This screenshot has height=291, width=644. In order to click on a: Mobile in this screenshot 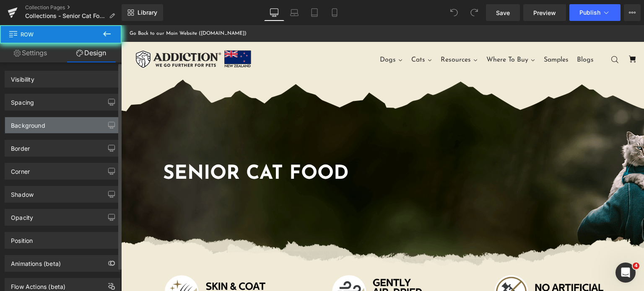, I will do `click(334, 12)`.